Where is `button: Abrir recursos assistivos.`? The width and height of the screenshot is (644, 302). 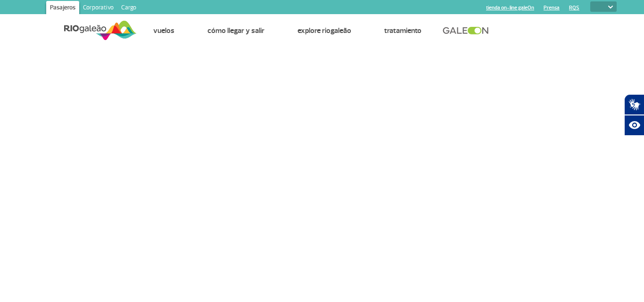
button: Abrir recursos assistivos. is located at coordinates (634, 125).